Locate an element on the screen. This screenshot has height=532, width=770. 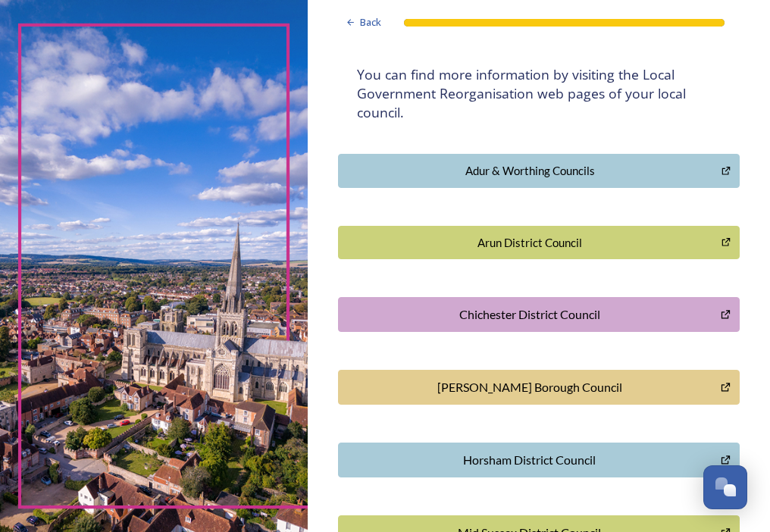
button: Adur & Worthing Councils is located at coordinates (539, 170).